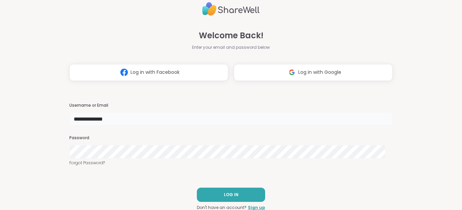  What do you see at coordinates (231, 194) in the screenshot?
I see `button: LOG IN` at bounding box center [231, 194].